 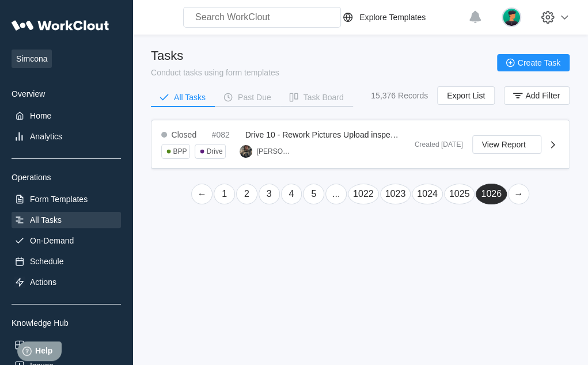 I want to click on div: Past Due, so click(x=254, y=98).